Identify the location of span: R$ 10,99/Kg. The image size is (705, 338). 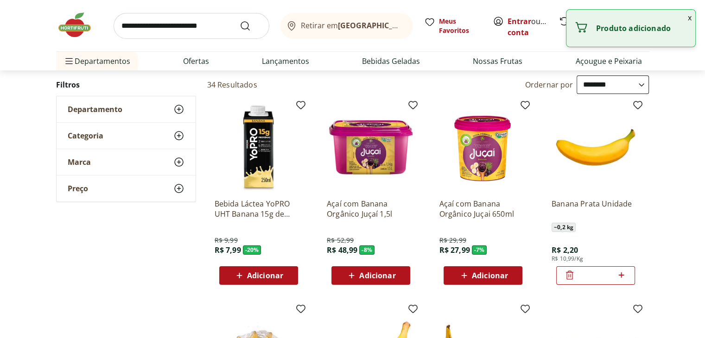
(567, 259).